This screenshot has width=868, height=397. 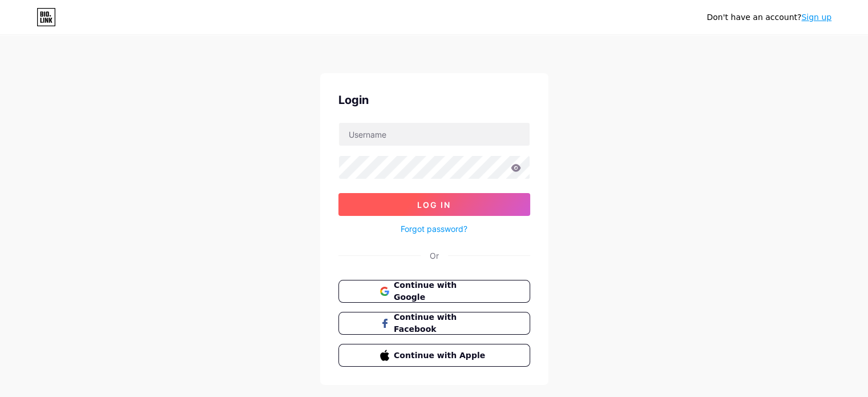 What do you see at coordinates (441, 324) in the screenshot?
I see `span: Continue with Facebook` at bounding box center [441, 324].